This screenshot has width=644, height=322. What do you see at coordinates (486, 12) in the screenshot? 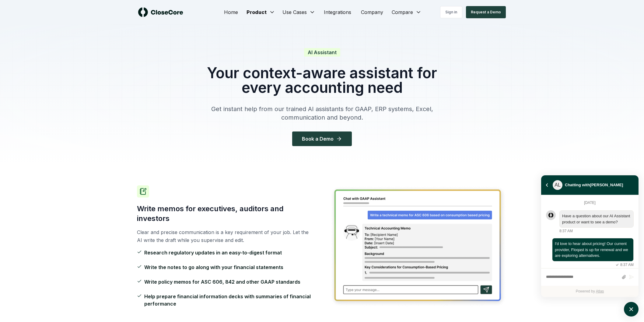
I see `button: Request a Demo` at bounding box center [486, 12].